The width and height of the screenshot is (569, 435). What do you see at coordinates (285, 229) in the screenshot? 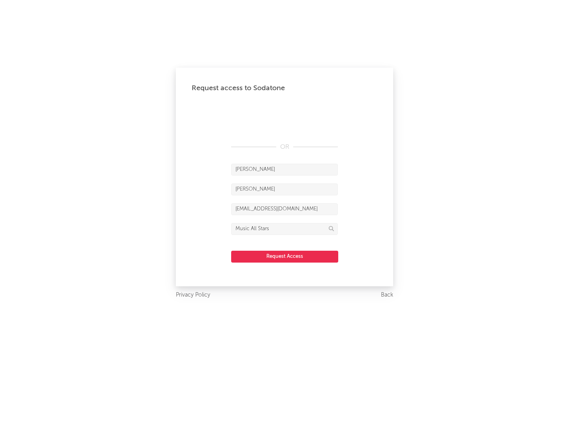
I see `input: Division` at bounding box center [285, 229].